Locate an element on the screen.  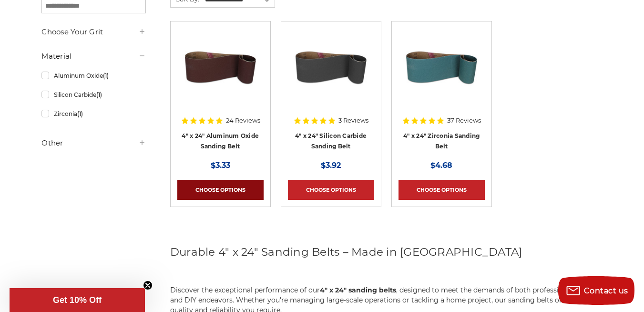
a: 4" x 24" Silicon Carbide Sanding Belt is located at coordinates (331, 141).